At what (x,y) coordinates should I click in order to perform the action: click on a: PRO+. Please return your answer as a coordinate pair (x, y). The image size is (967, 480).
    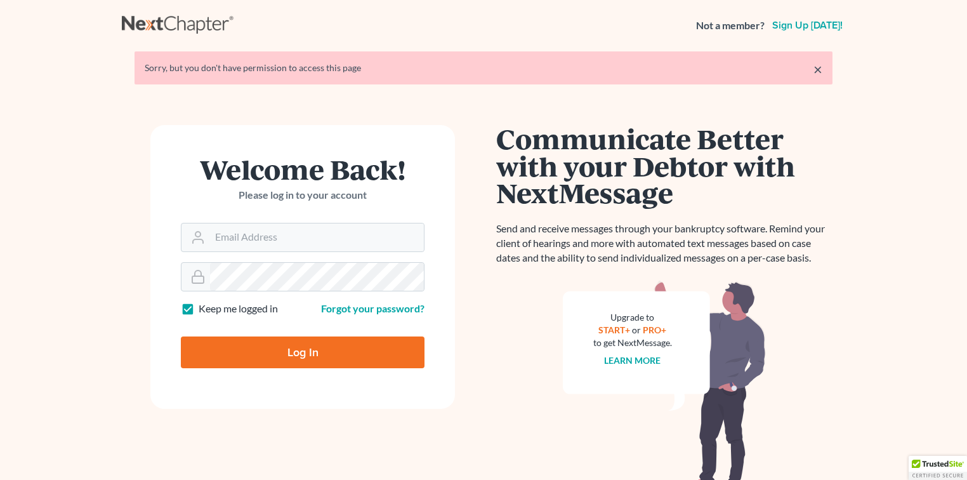
    Looking at the image, I should click on (655, 329).